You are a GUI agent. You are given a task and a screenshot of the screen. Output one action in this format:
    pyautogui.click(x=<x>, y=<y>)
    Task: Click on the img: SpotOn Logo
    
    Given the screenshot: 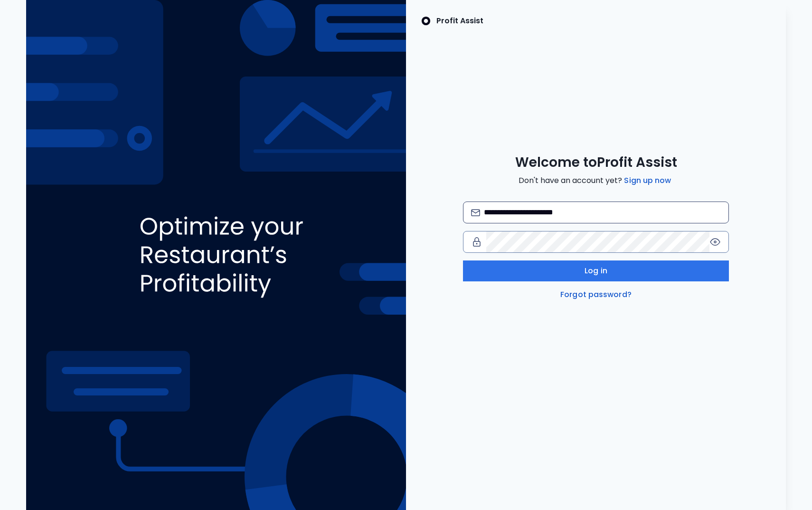 What is the action you would take?
    pyautogui.click(x=426, y=21)
    